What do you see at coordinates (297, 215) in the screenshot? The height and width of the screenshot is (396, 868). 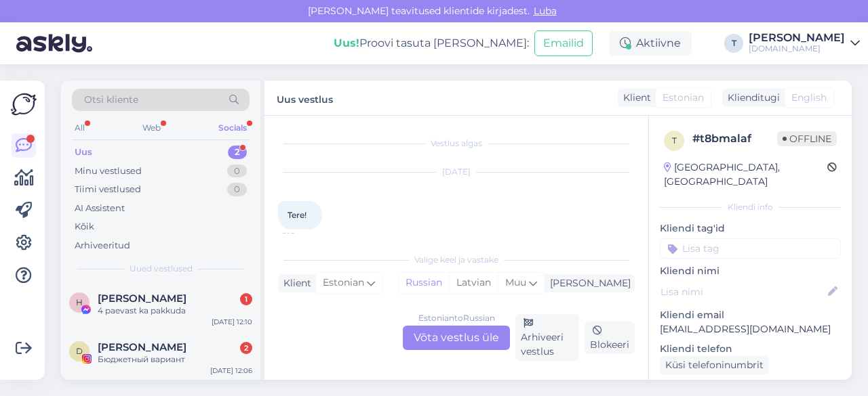 I see `span: Tere!` at bounding box center [297, 215].